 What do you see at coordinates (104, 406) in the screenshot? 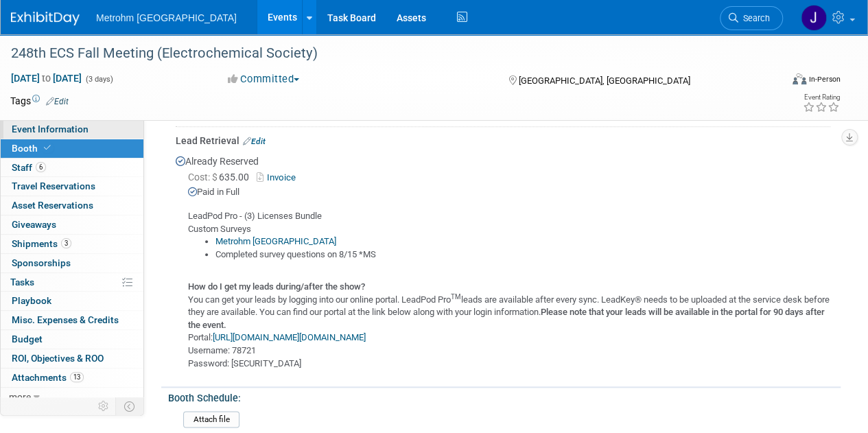
I see `td: Personalize Event Tab Strip` at bounding box center [104, 406].